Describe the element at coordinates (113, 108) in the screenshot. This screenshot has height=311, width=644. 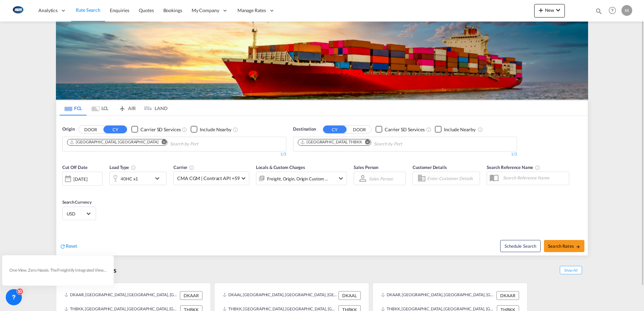
I see `md-pagination-wrapper: Use the left and right arrow keys to navigate between tabs` at that location.